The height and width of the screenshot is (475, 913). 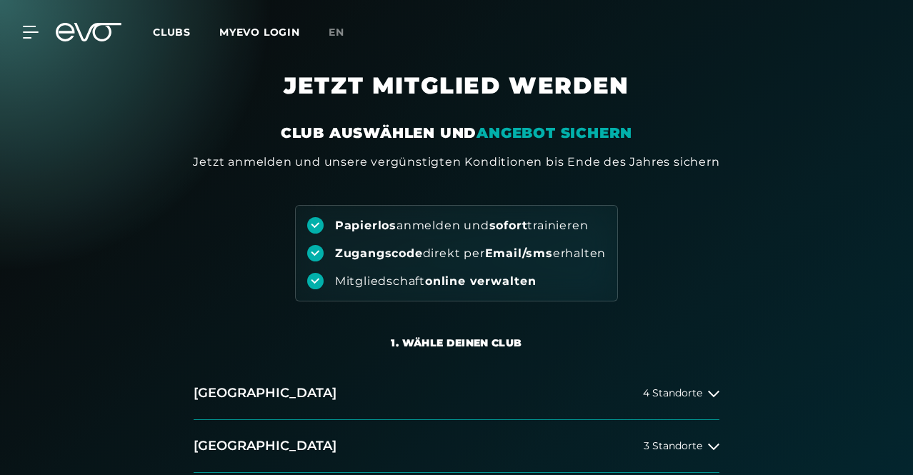 I want to click on div: 1. Wähle deinen Club, so click(x=456, y=343).